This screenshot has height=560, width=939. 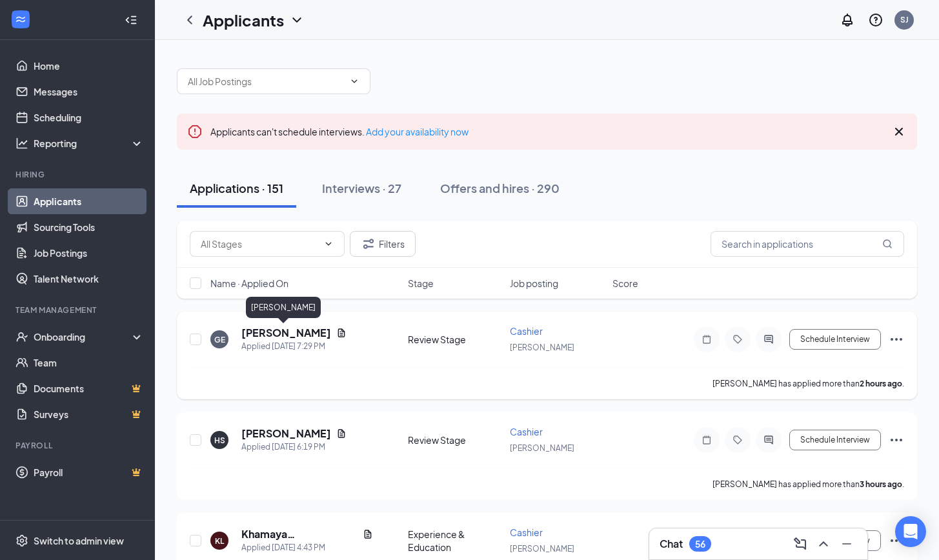 I want to click on div: Applications · 151, so click(x=236, y=188).